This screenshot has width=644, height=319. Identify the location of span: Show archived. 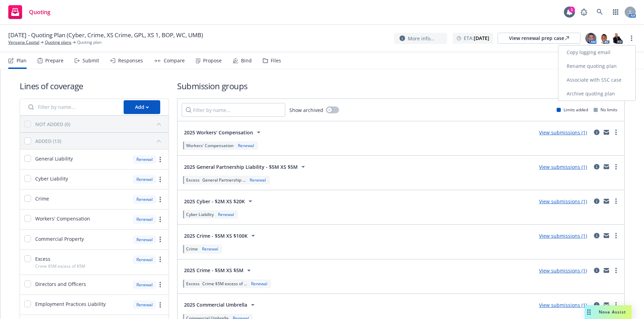
(307, 110).